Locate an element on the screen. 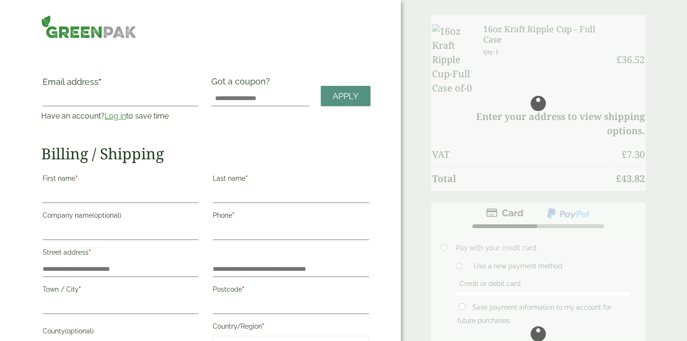 The width and height of the screenshot is (687, 341). h2: Billing / Shipping is located at coordinates (206, 154).